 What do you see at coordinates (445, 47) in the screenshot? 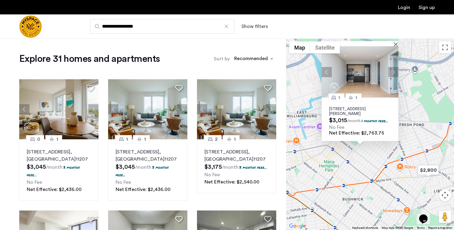
I see `button: Toggle fullscreen view` at bounding box center [445, 47].